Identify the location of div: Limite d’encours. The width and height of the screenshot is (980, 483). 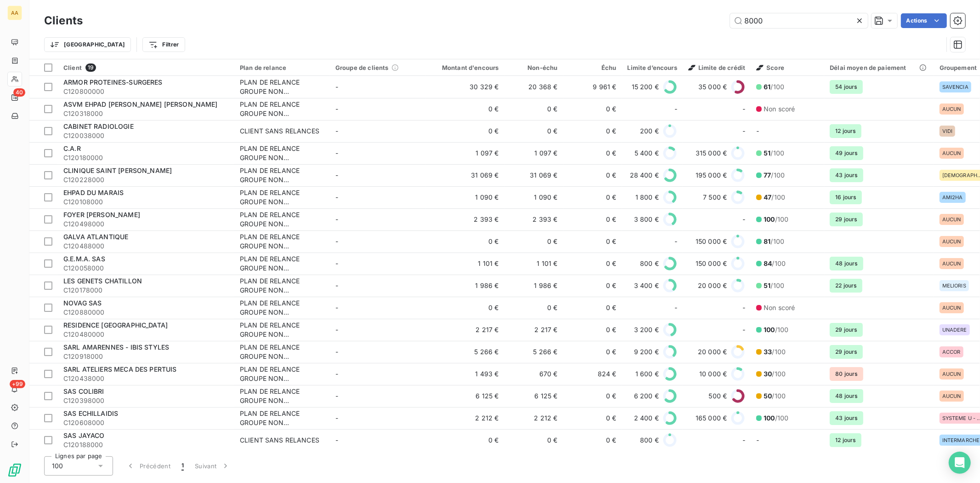
(652, 67).